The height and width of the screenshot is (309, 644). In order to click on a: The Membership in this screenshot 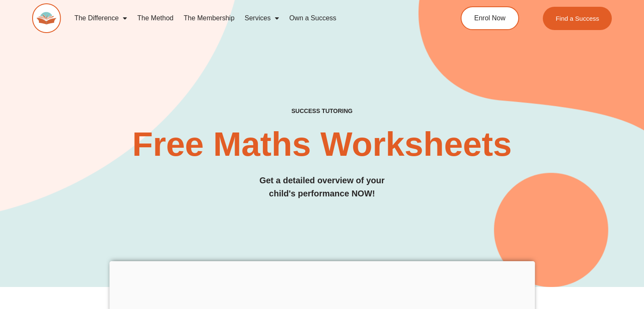, I will do `click(209, 18)`.